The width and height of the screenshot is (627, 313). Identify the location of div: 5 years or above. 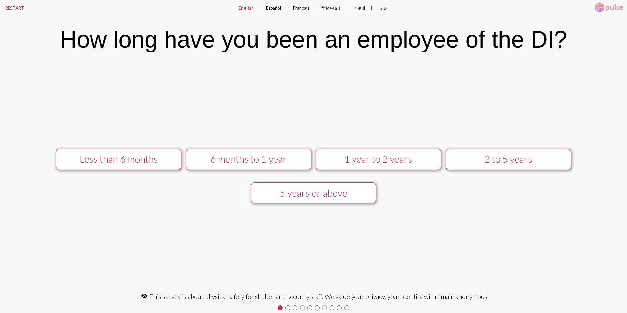
(313, 193).